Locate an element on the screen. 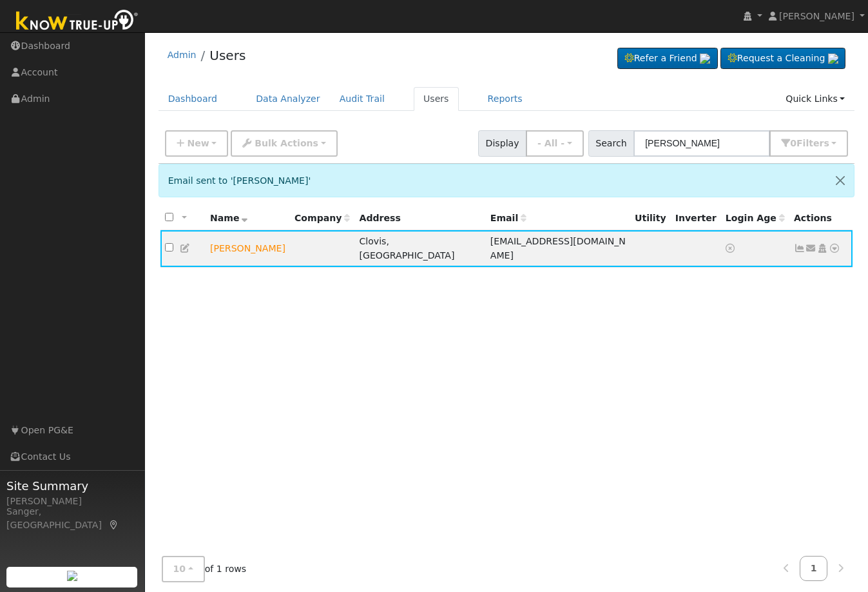  a: Dashboard is located at coordinates (193, 99).